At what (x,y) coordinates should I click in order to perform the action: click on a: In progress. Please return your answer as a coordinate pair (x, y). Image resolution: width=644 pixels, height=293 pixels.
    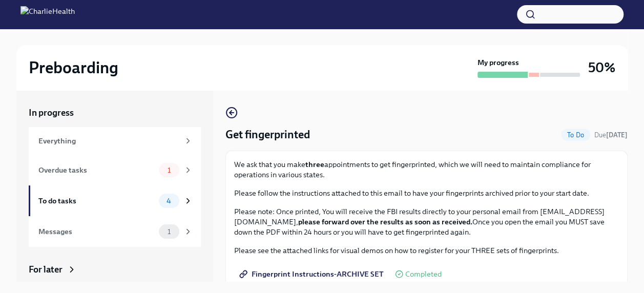
    Looking at the image, I should click on (115, 113).